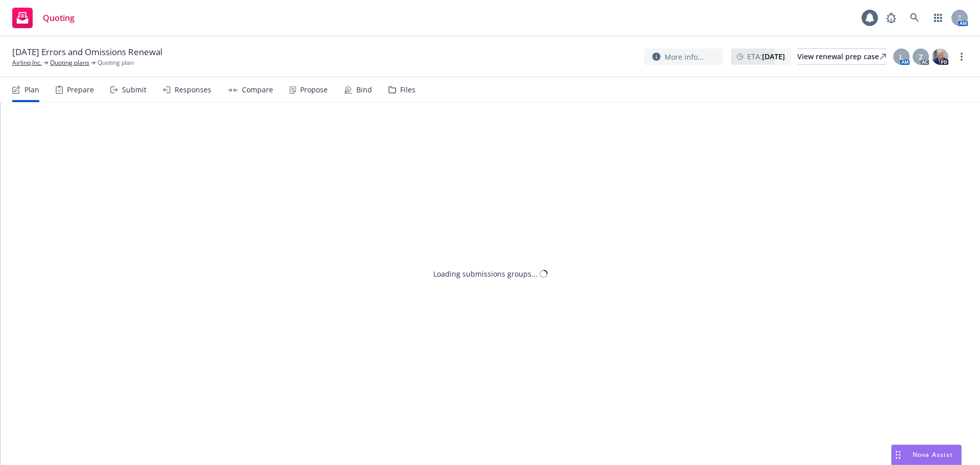  I want to click on div: Drag to move, so click(898, 455).